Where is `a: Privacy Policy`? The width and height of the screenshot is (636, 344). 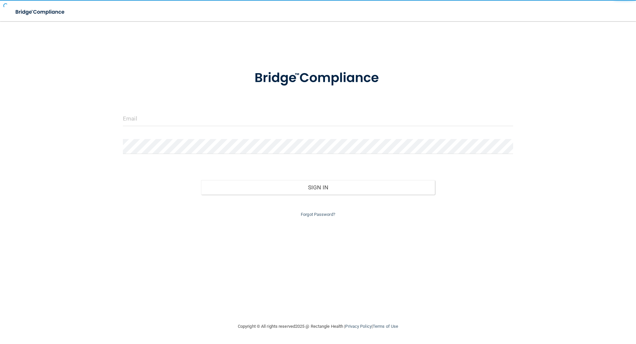
a: Privacy Policy is located at coordinates (358, 326).